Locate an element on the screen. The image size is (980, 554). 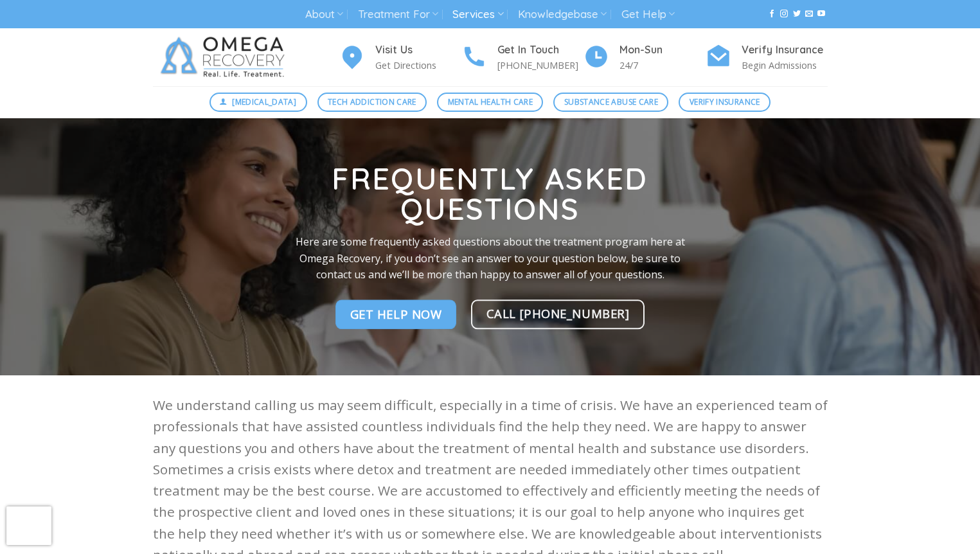
a: Verify Insurance is located at coordinates (724, 102).